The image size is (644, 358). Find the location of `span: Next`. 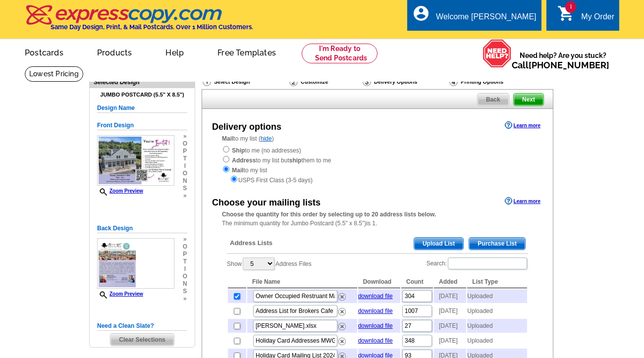

span: Next is located at coordinates (529, 99).